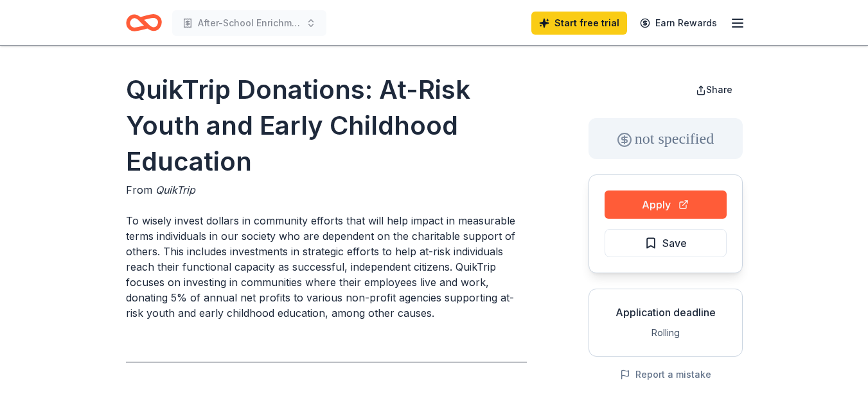 This screenshot has height=406, width=868. I want to click on div: Rolling, so click(666, 333).